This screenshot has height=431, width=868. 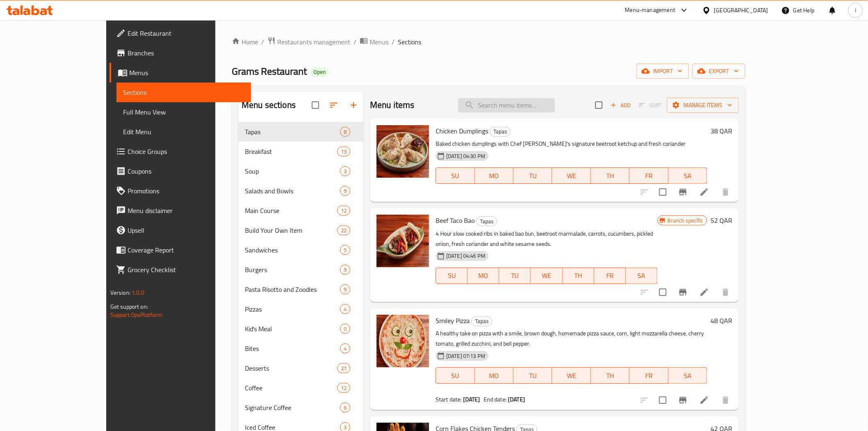 What do you see at coordinates (184, 112) in the screenshot?
I see `a: Full Menu View` at bounding box center [184, 112].